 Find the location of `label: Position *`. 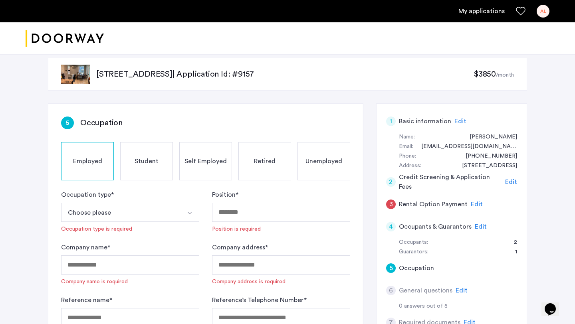

label: Position * is located at coordinates (225, 195).